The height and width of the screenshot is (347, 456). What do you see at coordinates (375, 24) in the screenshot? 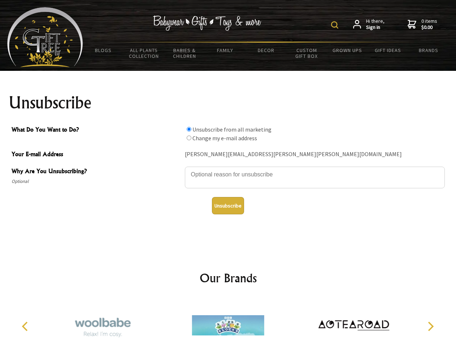
I see `span: Hi there,` at bounding box center [375, 24].